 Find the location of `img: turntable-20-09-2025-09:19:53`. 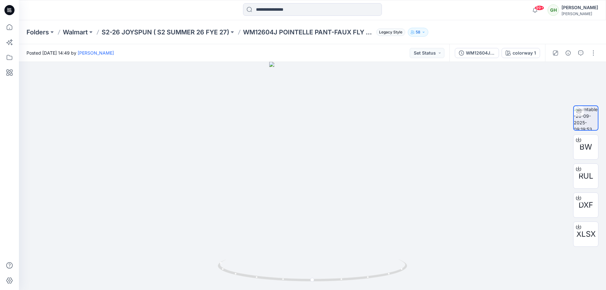

img: turntable-20-09-2025-09:19:53 is located at coordinates (586, 118).